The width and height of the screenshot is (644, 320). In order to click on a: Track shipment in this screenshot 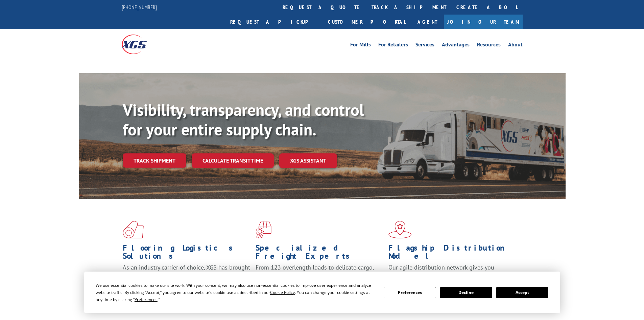, I will do `click(155, 161)`.